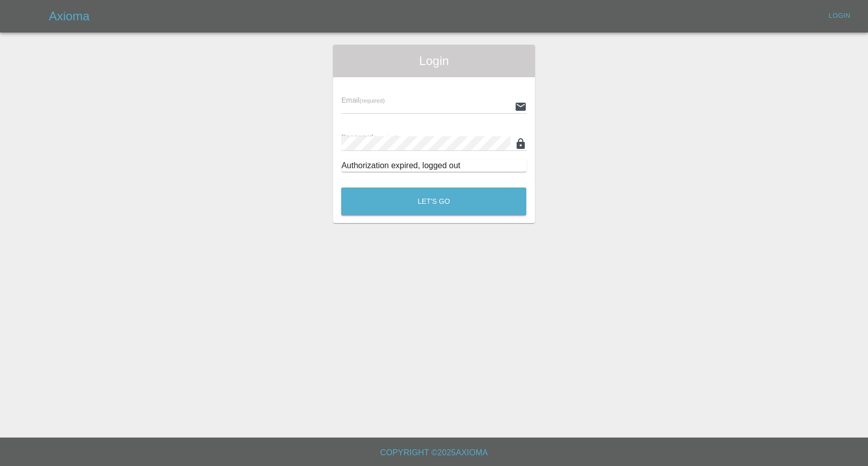 This screenshot has height=466, width=868. I want to click on h5: Axioma, so click(69, 16).